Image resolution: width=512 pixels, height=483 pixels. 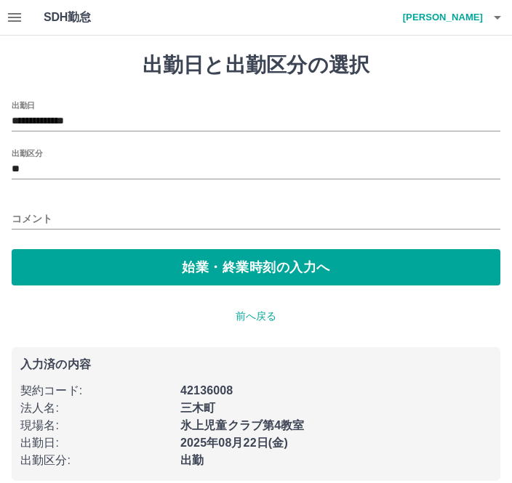 I want to click on label: 出勤区分, so click(x=27, y=153).